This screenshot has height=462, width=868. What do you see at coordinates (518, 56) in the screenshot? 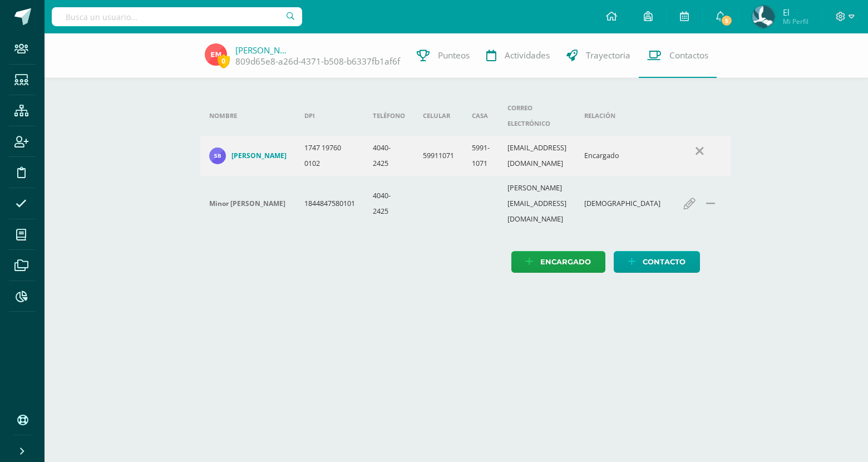
I see `a: Actividades` at bounding box center [518, 56].